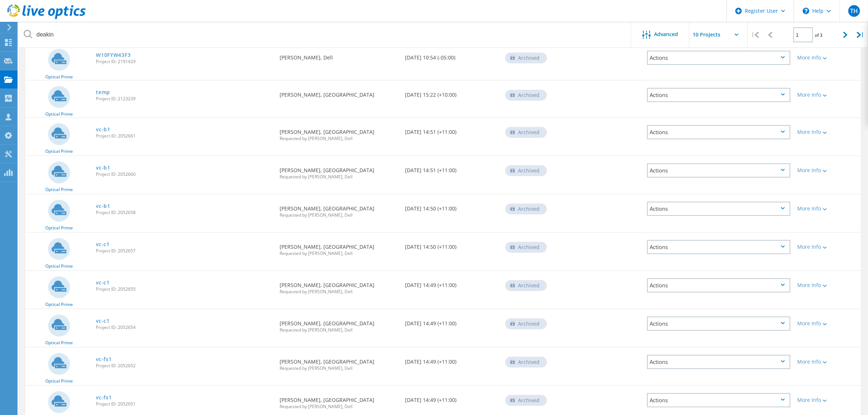 The height and width of the screenshot is (415, 868). What do you see at coordinates (184, 212) in the screenshot?
I see `span: Project ID: 2052658` at bounding box center [184, 212].